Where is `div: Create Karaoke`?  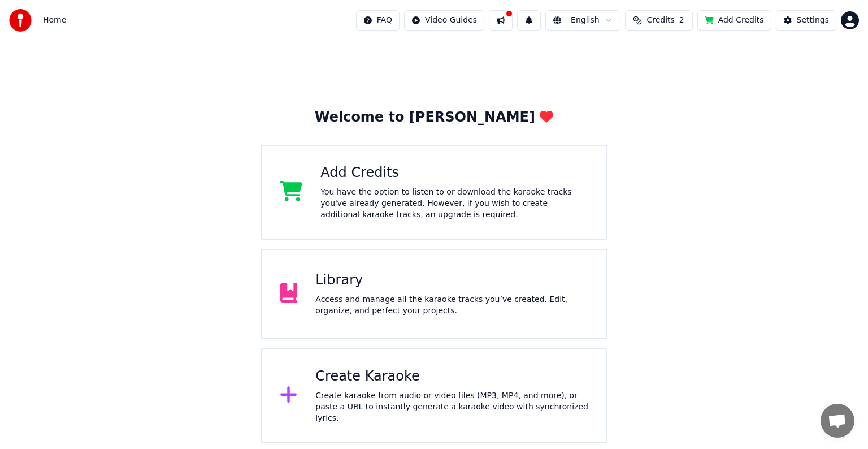
div: Create Karaoke is located at coordinates (452, 376).